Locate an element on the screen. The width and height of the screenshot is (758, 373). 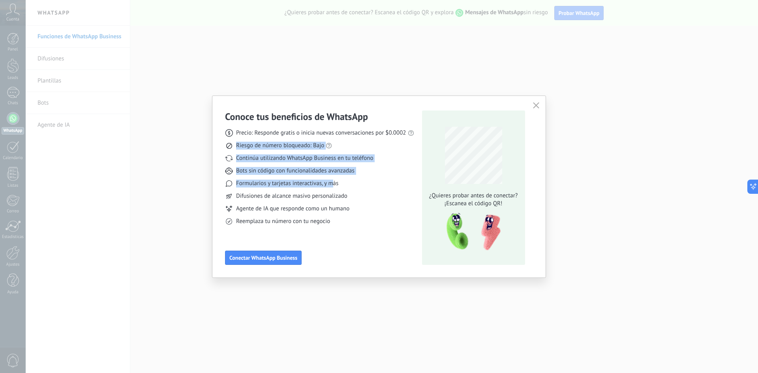
span: Reemplaza tu número con tu negocio is located at coordinates (283, 221).